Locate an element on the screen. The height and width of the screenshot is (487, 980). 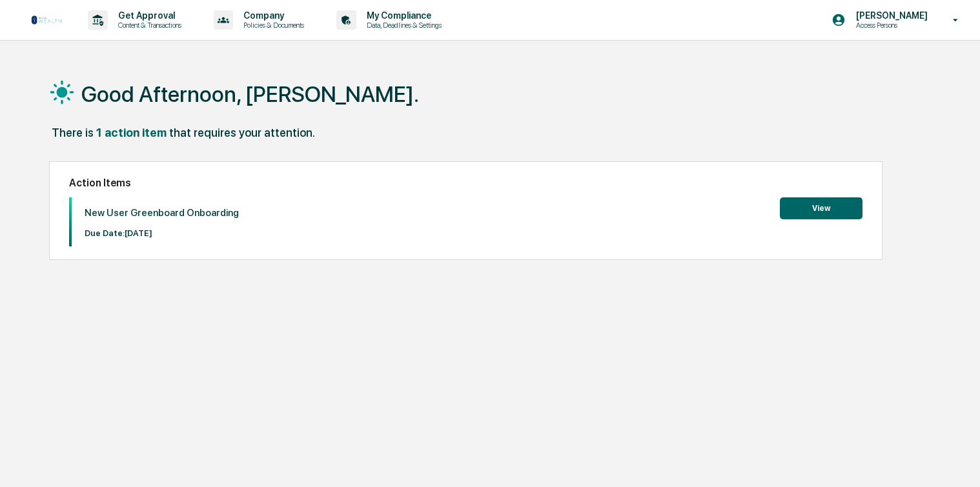
p: Policies & Documents is located at coordinates (272, 25).